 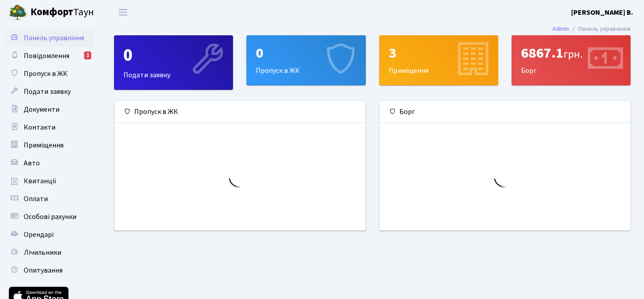 I want to click on a: Контакти, so click(x=49, y=127).